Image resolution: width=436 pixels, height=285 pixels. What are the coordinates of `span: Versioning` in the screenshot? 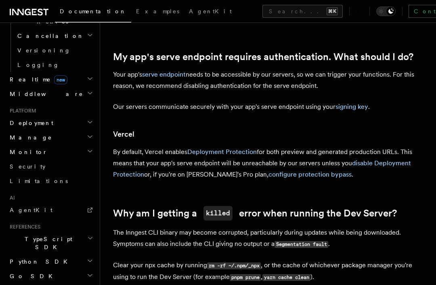 It's located at (44, 50).